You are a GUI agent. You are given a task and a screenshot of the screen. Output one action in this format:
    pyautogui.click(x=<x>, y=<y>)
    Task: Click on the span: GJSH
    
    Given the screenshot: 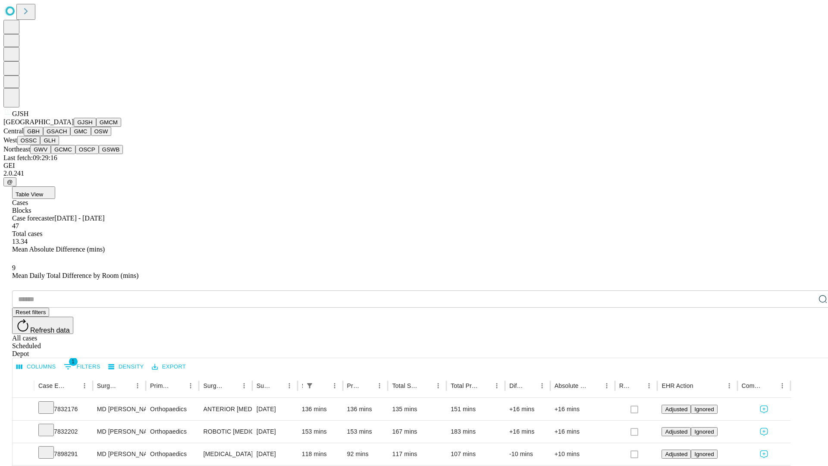 What is the action you would take?
    pyautogui.click(x=20, y=113)
    